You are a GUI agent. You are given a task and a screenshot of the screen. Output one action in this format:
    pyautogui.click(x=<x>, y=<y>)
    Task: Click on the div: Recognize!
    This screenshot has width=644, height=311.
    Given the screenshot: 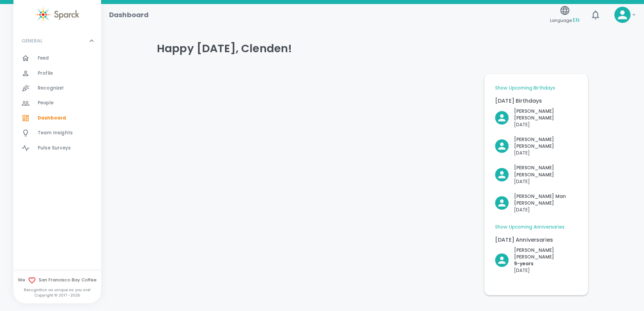 What is the action you would take?
    pyautogui.click(x=57, y=88)
    